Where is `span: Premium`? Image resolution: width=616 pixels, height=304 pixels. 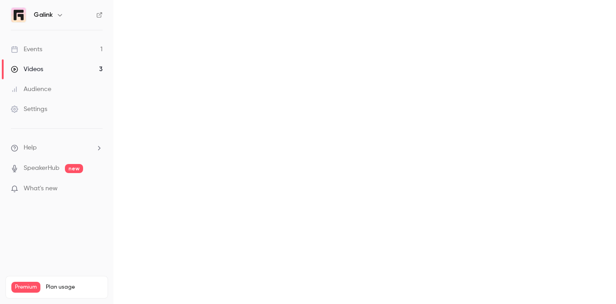 span: Premium is located at coordinates (26, 288).